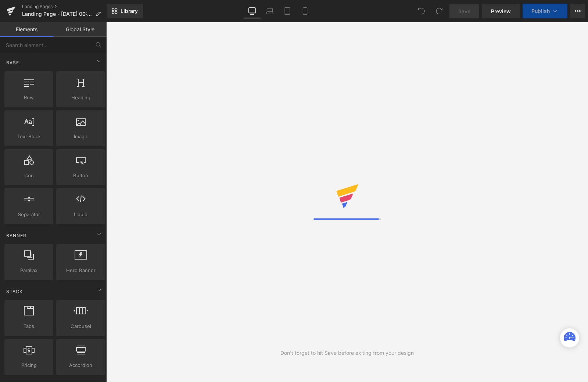 The width and height of the screenshot is (588, 382). I want to click on span: Separator, so click(29, 214).